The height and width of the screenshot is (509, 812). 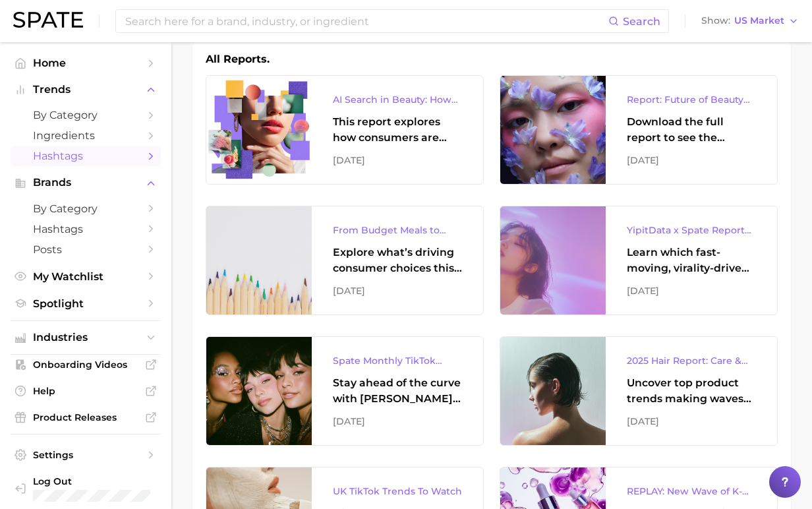 I want to click on div: 2025 Hair Report: Care & Styling Products, so click(x=691, y=360).